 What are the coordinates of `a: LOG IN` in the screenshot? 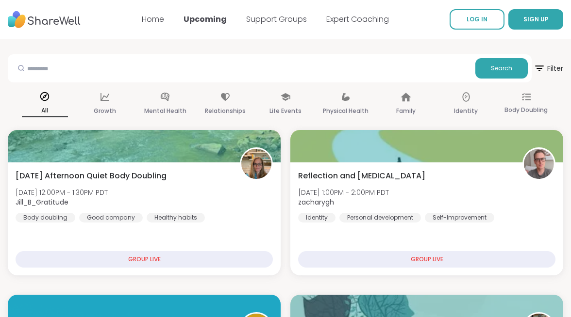 It's located at (477, 19).